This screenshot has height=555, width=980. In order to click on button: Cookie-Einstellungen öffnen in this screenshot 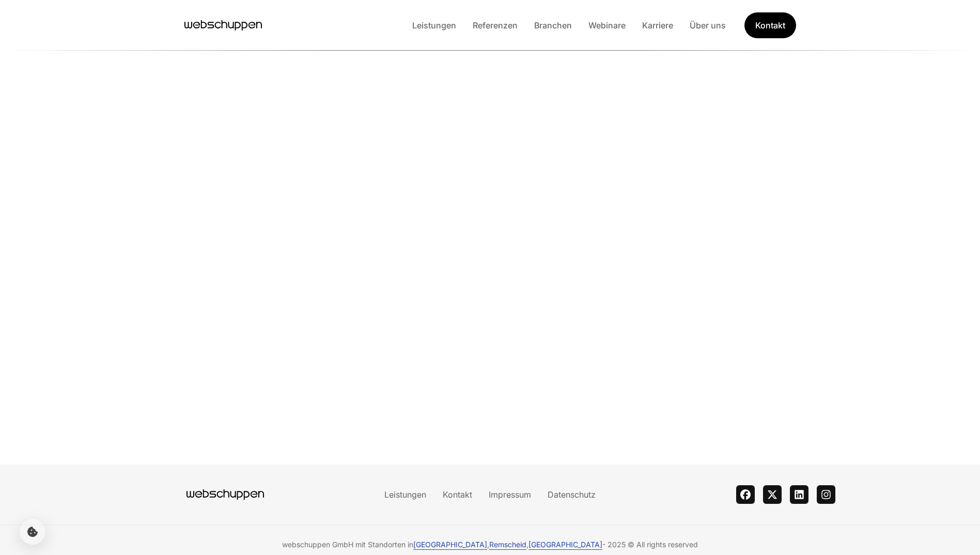, I will do `click(32, 532)`.